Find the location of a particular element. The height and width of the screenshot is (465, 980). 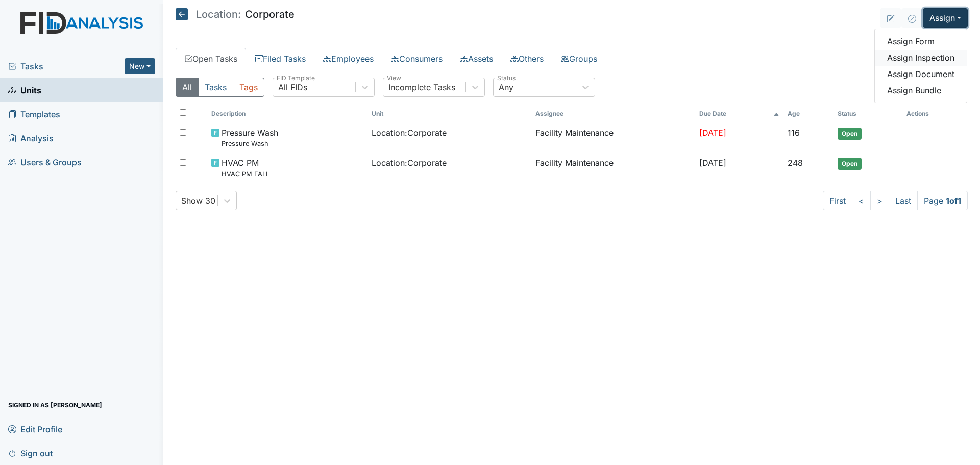

div: Type filter is located at coordinates (220, 87).